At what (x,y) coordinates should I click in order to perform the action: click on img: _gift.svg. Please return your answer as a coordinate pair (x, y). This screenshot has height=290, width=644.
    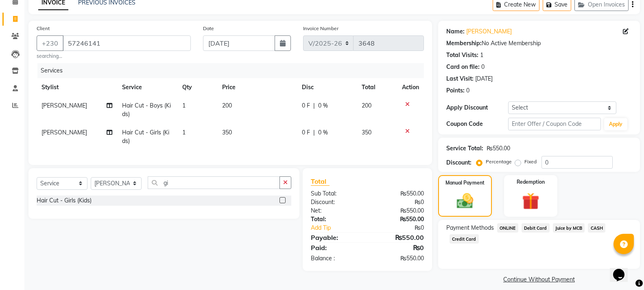
    Looking at the image, I should click on (530, 201).